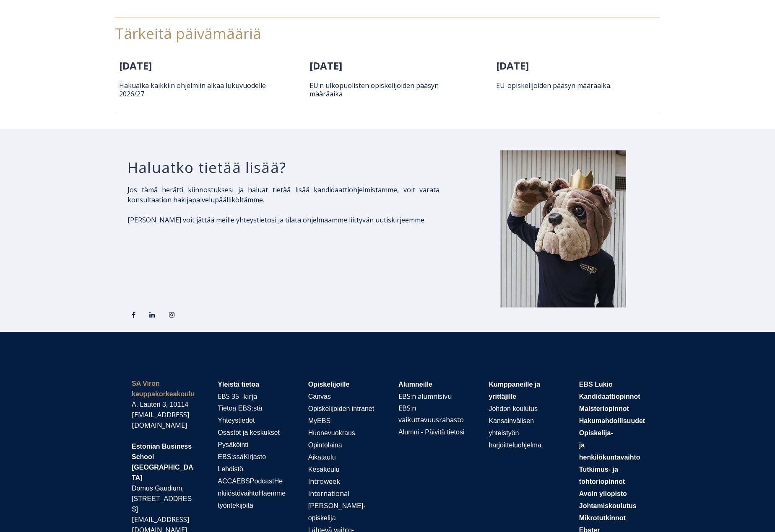 The width and height of the screenshot is (775, 532). What do you see at coordinates (262, 481) in the screenshot?
I see `font: Podcast` at bounding box center [262, 481].